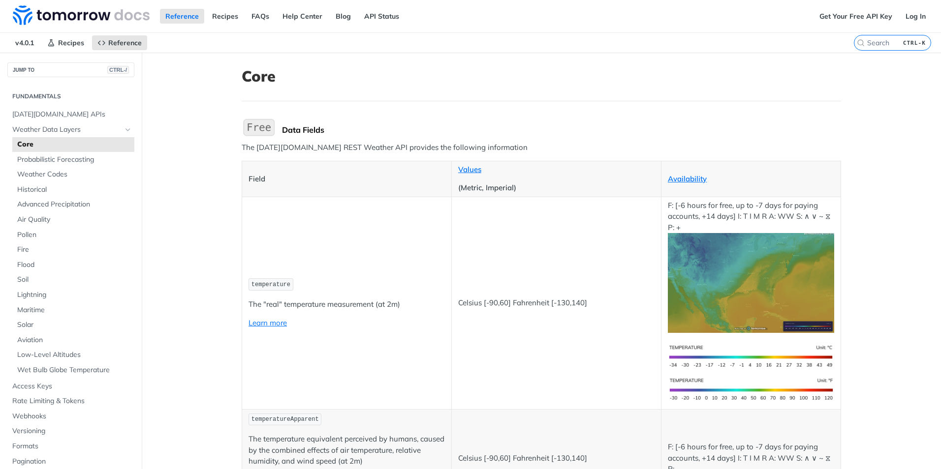  What do you see at coordinates (74, 370) in the screenshot?
I see `span: Wet Bulb Globe Temperature` at bounding box center [74, 370].